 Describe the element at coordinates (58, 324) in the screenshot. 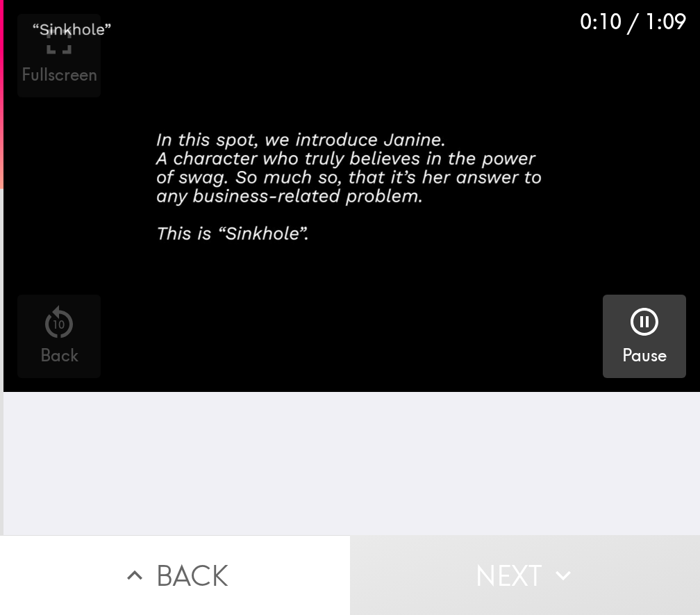

I see `p: 10` at that location.